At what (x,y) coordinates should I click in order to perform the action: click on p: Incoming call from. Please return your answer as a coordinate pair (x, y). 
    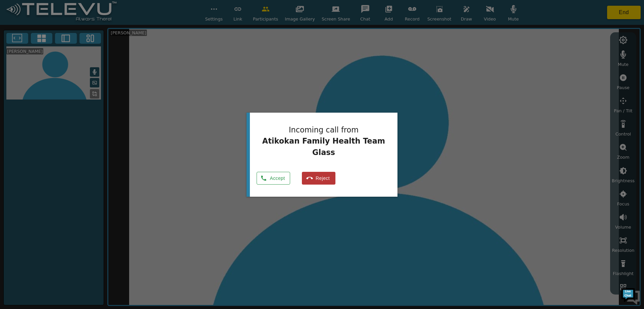
    Looking at the image, I should click on (323, 142).